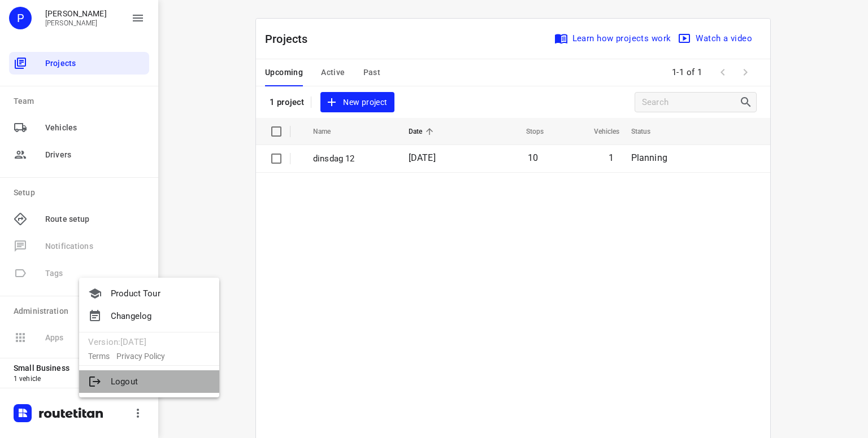 This screenshot has height=438, width=868. Describe the element at coordinates (141, 357) in the screenshot. I see `a: Privacy Policy` at that location.